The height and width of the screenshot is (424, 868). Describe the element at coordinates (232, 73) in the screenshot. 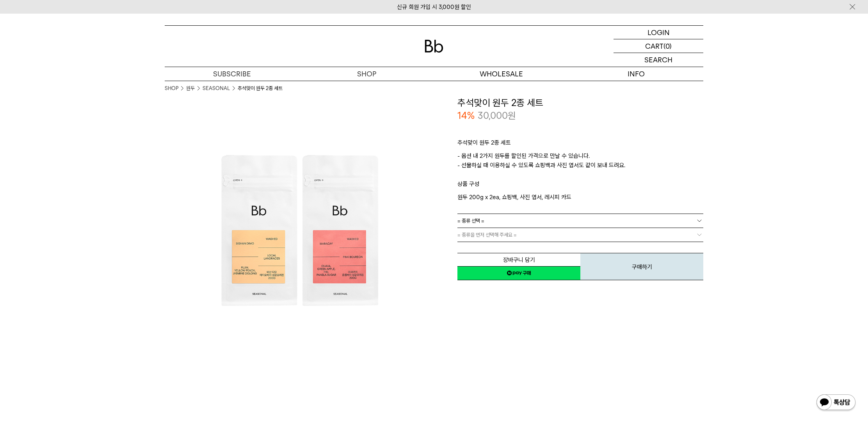

I see `a: SUBSCRIBE` at that location.